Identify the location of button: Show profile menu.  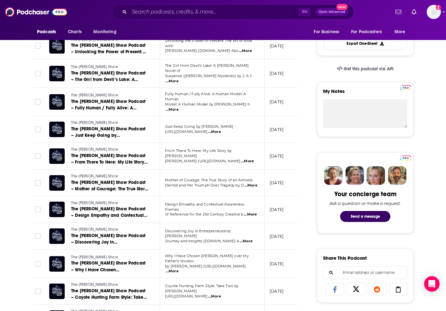
(434, 12).